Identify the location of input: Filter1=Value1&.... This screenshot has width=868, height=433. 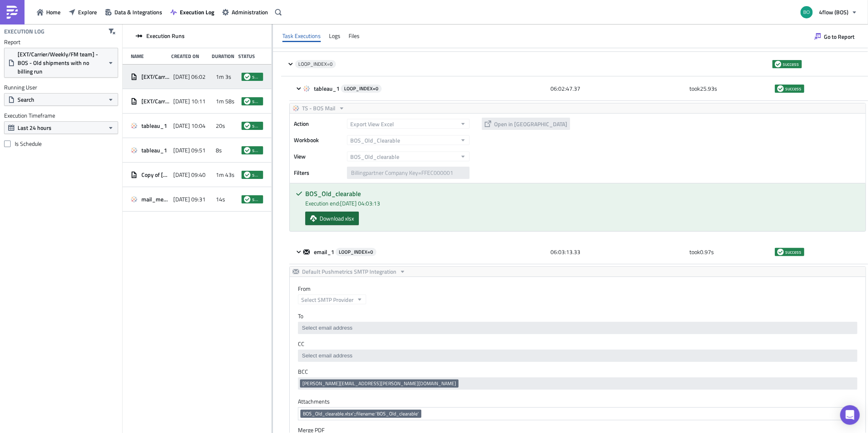
(408, 173).